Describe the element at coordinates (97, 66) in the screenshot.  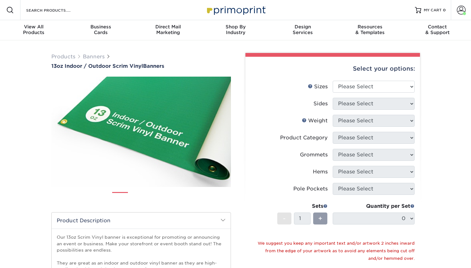
I see `span: 13oz Indoor / Outdoor Scrim Vinyl` at that location.